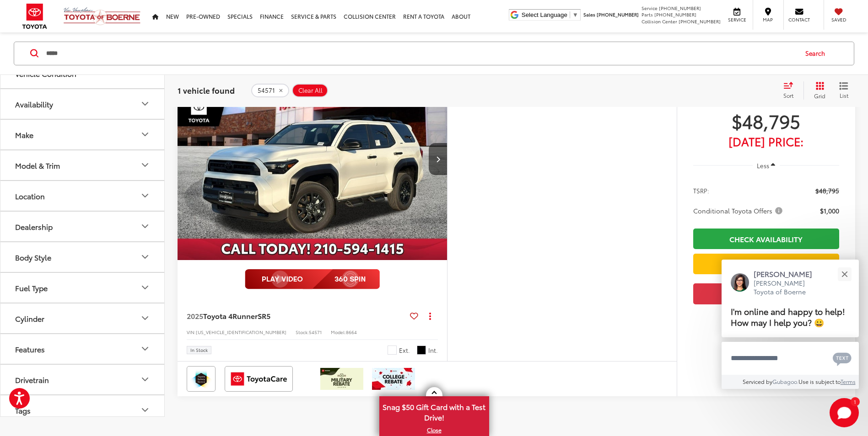 The height and width of the screenshot is (436, 868). Describe the element at coordinates (844, 413) in the screenshot. I see `svg: Start Chat` at that location.